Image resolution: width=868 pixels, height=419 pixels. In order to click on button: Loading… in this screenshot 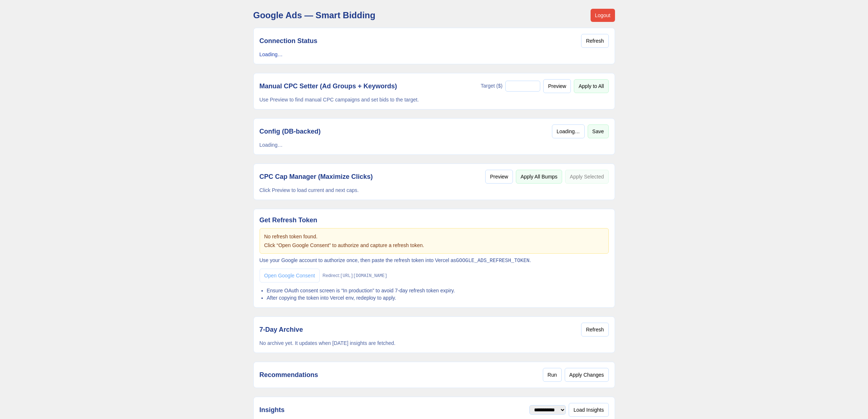, I will do `click(569, 132)`.